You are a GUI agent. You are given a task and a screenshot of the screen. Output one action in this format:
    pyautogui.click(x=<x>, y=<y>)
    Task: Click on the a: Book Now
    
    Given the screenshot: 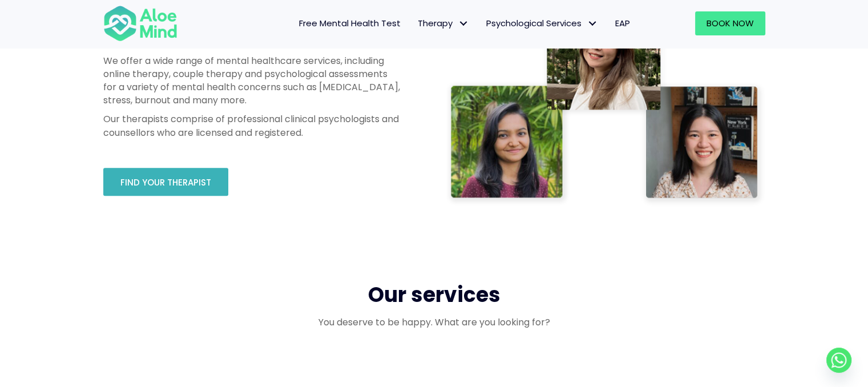 What is the action you would take?
    pyautogui.click(x=730, y=24)
    